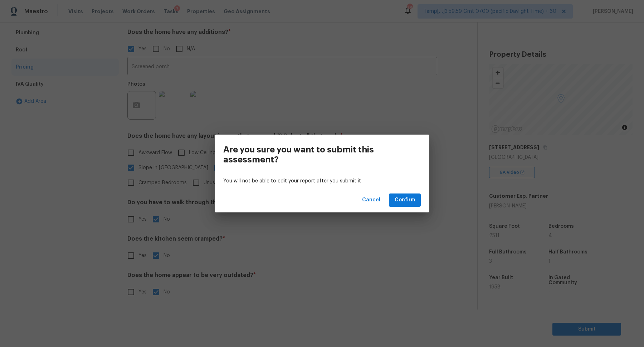 The image size is (644, 347). I want to click on p: You will not be able to edit your report after you submit it, so click(322, 181).